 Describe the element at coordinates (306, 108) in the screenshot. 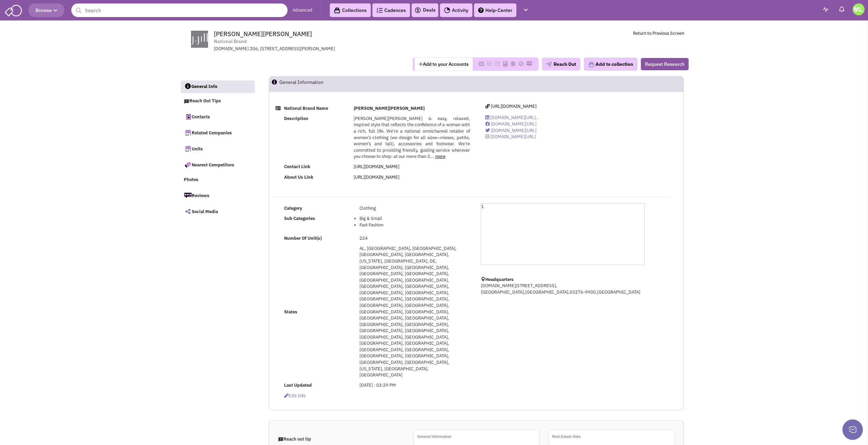

I see `b: National Brand Name` at that location.